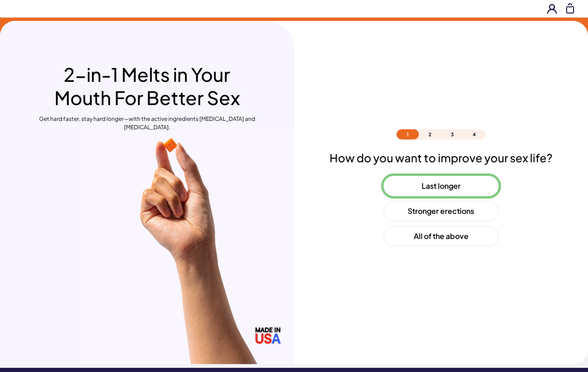  I want to click on li: 4, so click(475, 135).